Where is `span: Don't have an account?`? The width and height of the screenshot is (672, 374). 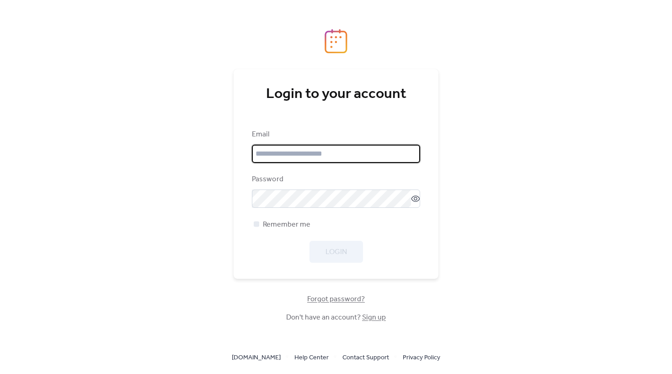 span: Don't have an account? is located at coordinates (336, 317).